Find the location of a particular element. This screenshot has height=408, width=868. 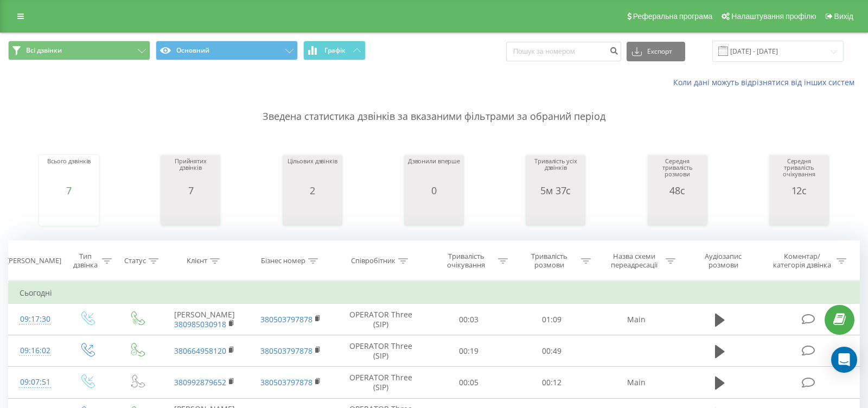

td: 00:12 is located at coordinates (552, 382).